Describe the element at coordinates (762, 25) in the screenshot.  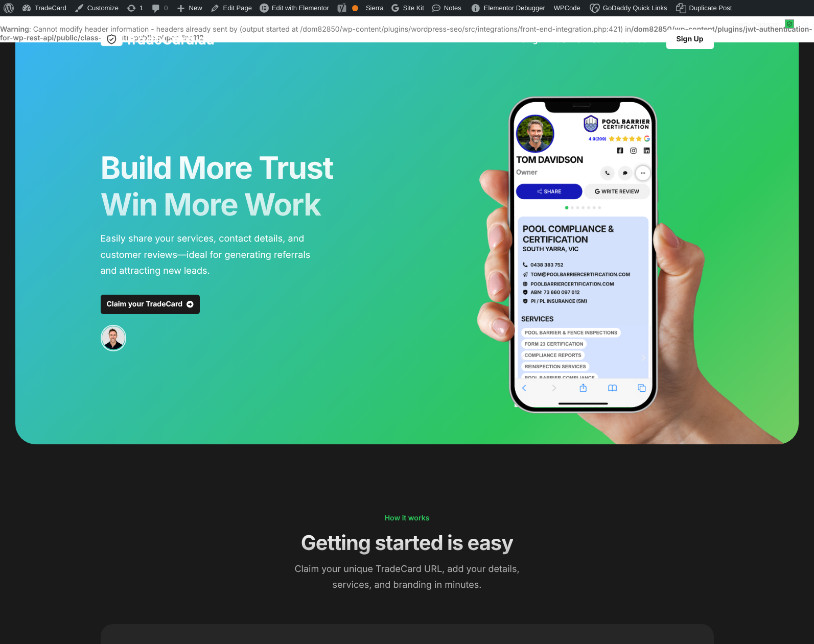
I see `a: Howdy,` at that location.